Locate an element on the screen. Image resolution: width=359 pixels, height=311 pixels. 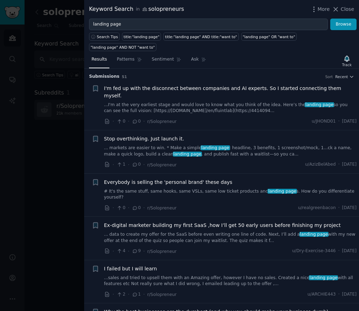
a: Everybody is selling the 'personal brand' these days is located at coordinates (168, 182).